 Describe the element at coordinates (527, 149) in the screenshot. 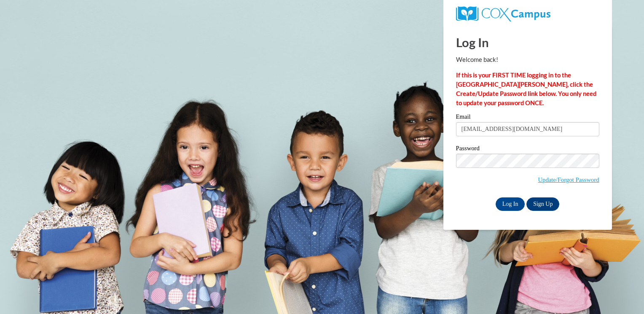

I see `label: Password` at that location.